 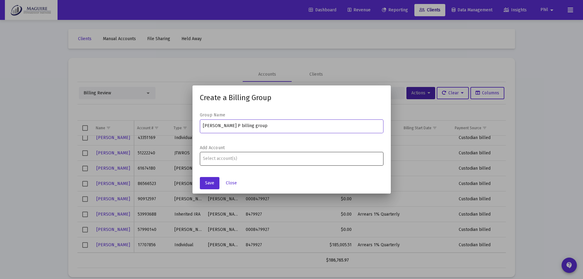 What do you see at coordinates (232, 183) in the screenshot?
I see `span: Close` at bounding box center [232, 183].